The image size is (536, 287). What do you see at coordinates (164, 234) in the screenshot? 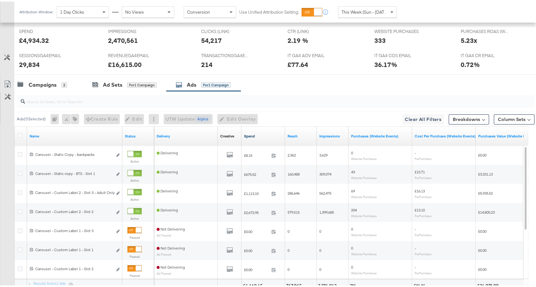
I see `sub: Ad Paused` at bounding box center [164, 234].